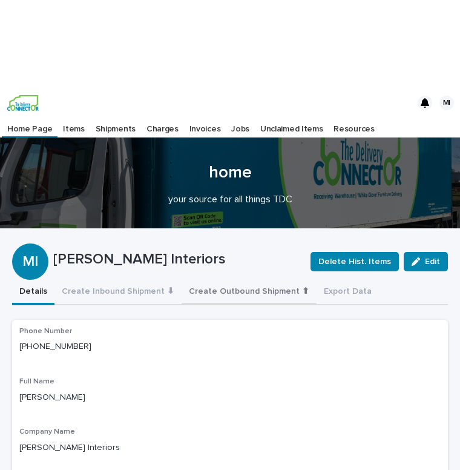 Image resolution: width=460 pixels, height=470 pixels. Describe the element at coordinates (291, 127) in the screenshot. I see `a: Unclaimed Items` at that location.